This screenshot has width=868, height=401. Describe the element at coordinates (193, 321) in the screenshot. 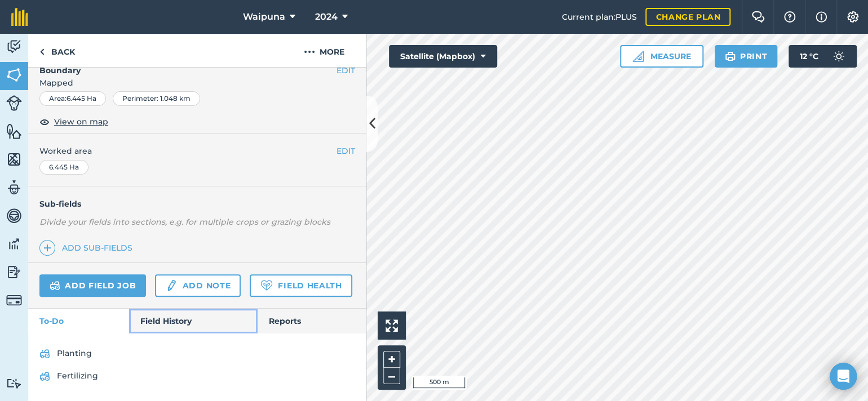

I see `a: Field History` at that location.